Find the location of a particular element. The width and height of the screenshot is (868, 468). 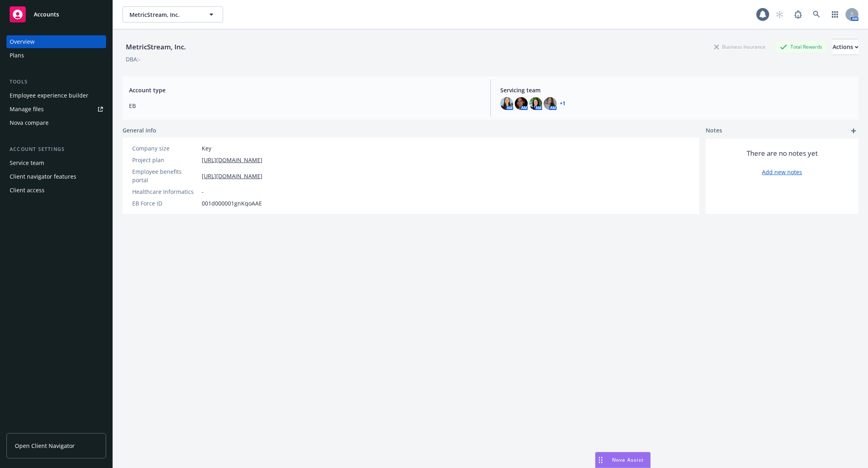

a: Switch app is located at coordinates (836, 14).